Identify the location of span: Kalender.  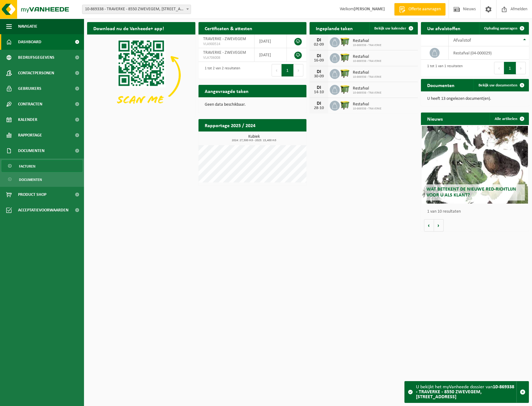
(28, 119).